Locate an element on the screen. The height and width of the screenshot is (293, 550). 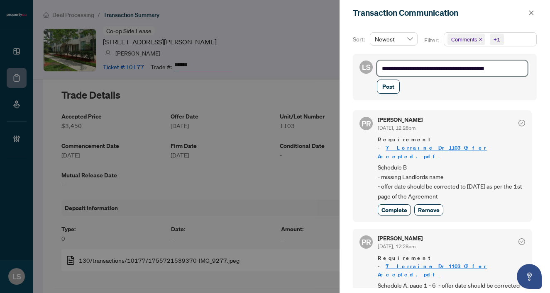
p: Filter: is located at coordinates (432, 40).